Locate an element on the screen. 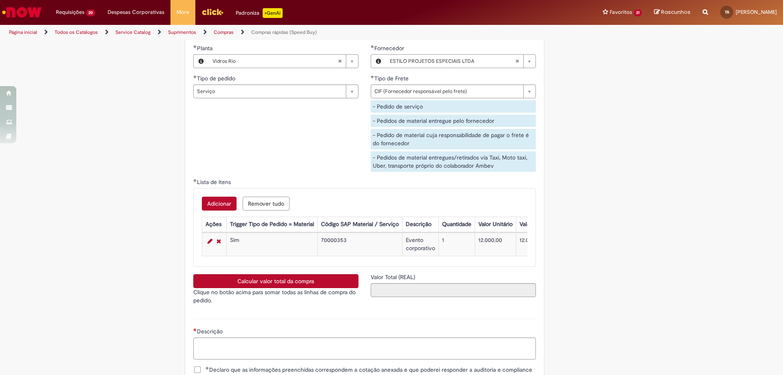 This screenshot has height=375, width=783. span: Fornecedor is located at coordinates (390, 48).